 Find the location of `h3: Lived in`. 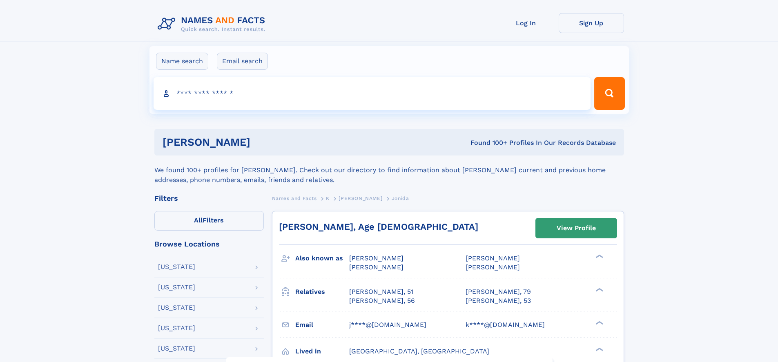

h3: Lived in is located at coordinates (322, 352).